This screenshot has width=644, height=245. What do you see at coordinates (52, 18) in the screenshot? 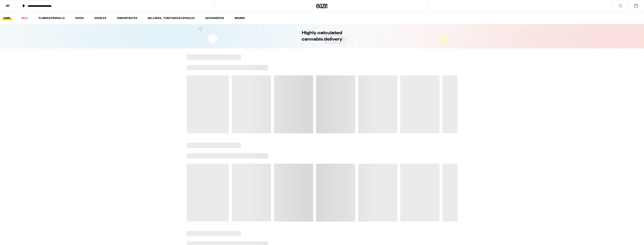
I see `a: FLOWER & PREROLLS` at bounding box center [52, 18].